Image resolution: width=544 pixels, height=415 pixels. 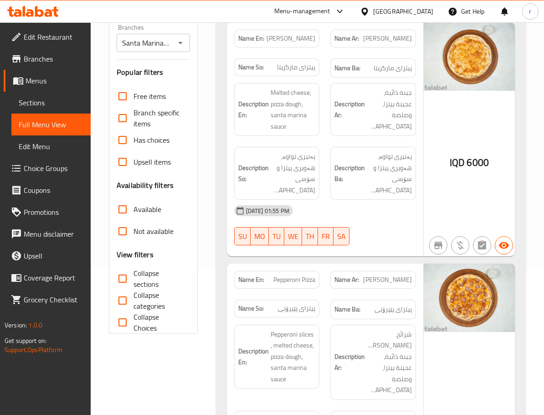 What do you see at coordinates (53, 212) in the screenshot?
I see `span: Promotions` at bounding box center [53, 212].